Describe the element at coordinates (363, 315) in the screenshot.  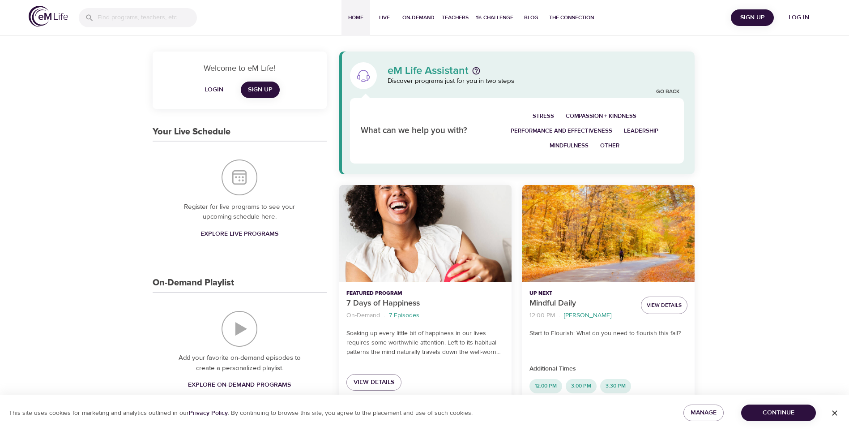
I see `p: On-Demand` at that location.